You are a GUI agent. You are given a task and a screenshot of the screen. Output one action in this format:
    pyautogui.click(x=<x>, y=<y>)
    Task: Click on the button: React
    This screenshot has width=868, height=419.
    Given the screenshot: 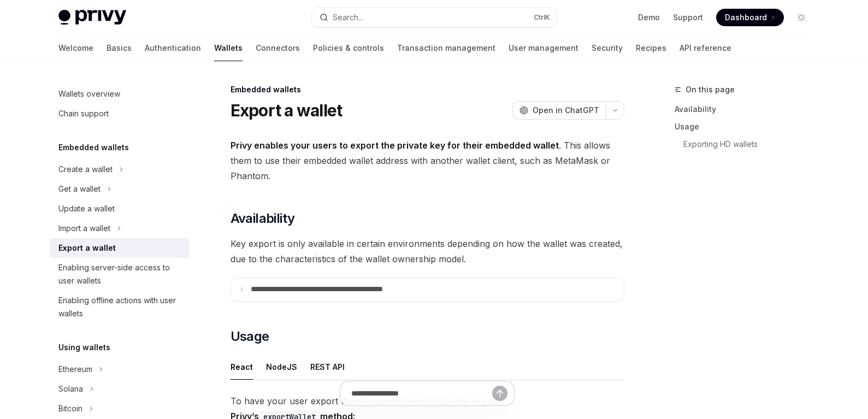 What is the action you would take?
    pyautogui.click(x=242, y=367)
    